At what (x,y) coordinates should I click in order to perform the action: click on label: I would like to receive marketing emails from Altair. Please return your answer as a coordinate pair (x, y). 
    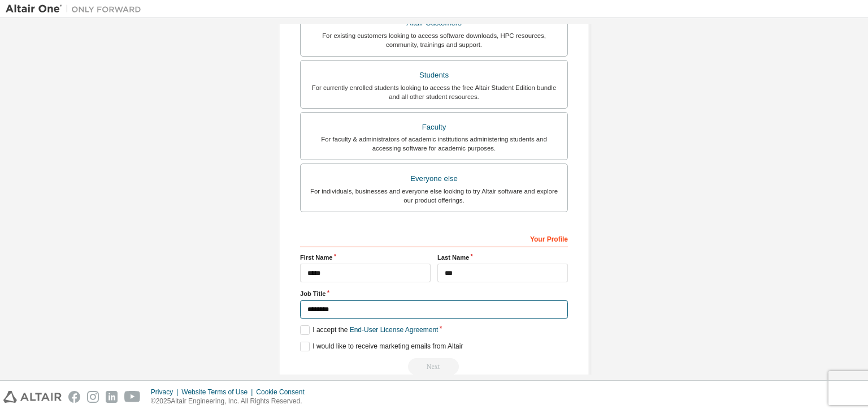
    Looking at the image, I should click on (381, 346).